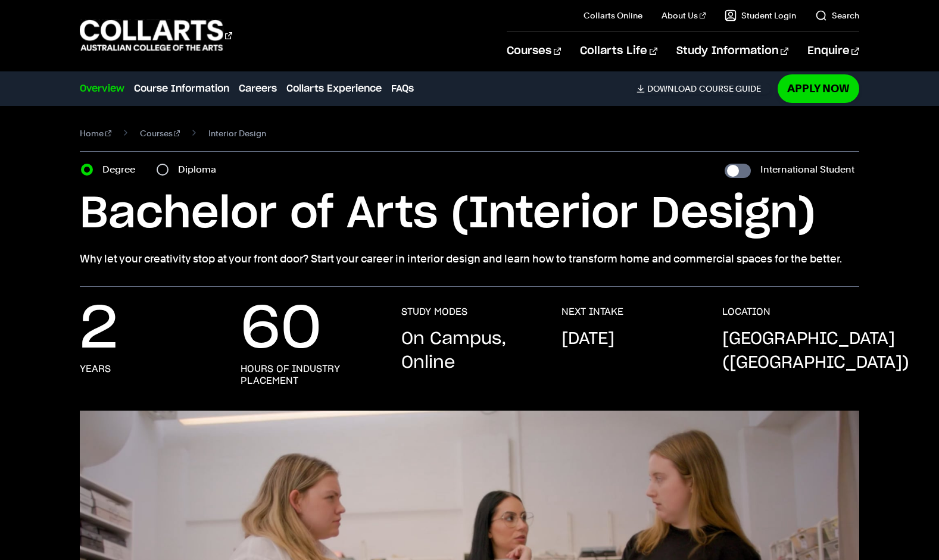 Image resolution: width=939 pixels, height=560 pixels. Describe the element at coordinates (434, 312) in the screenshot. I see `h3: STUDY MODES` at that location.